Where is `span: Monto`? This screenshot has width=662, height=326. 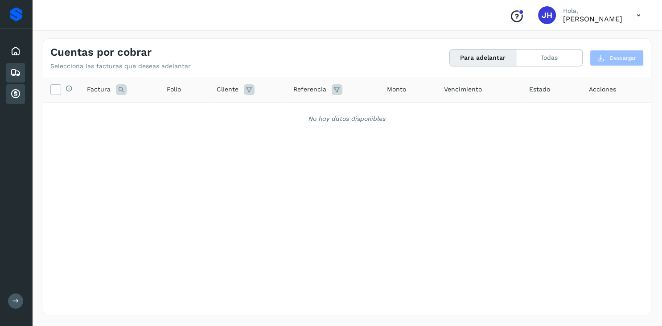
span: Monto is located at coordinates (396, 89).